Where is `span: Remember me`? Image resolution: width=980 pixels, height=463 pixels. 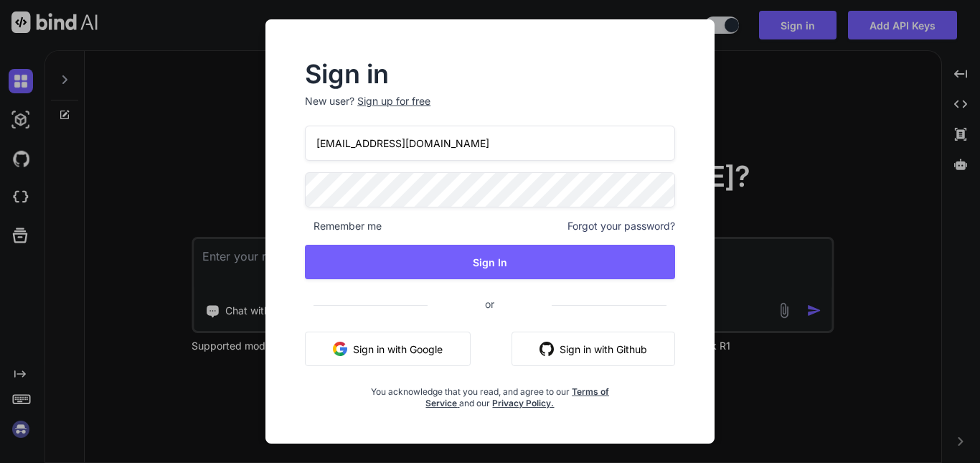 span: Remember me is located at coordinates (343, 226).